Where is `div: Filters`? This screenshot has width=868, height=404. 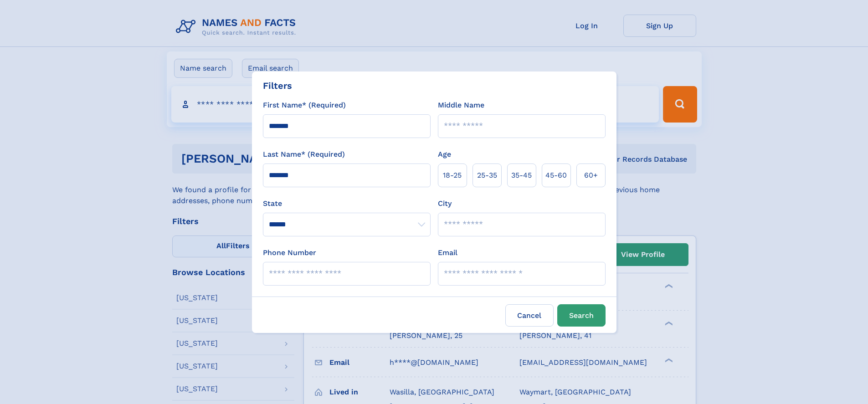
div: Filters is located at coordinates (278, 86).